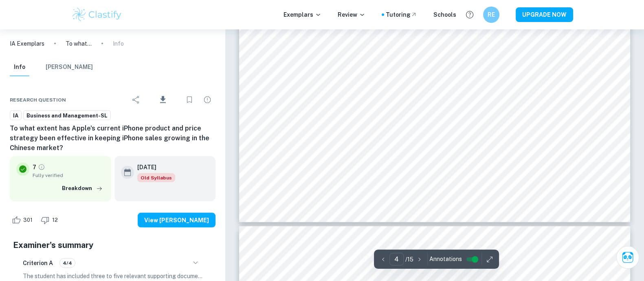  What do you see at coordinates (401, 14) in the screenshot?
I see `div: Tutoring` at bounding box center [401, 14].